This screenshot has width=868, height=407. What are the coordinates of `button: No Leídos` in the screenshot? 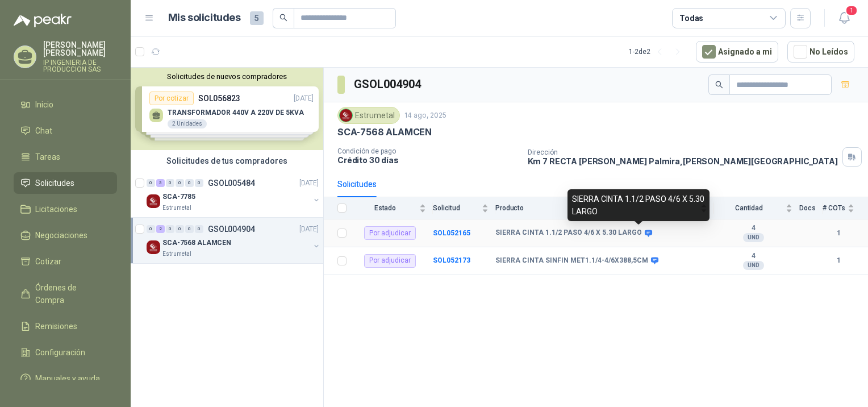 It's located at (821, 52).